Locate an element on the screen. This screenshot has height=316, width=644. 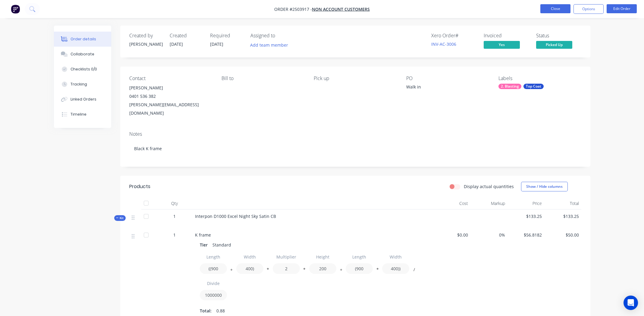
div: Kit is located at coordinates (120, 218).